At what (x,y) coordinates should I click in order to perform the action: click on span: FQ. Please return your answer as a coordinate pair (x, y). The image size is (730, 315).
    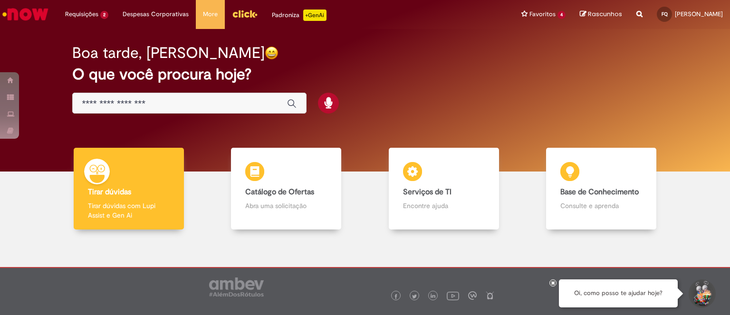
    Looking at the image, I should click on (664, 14).